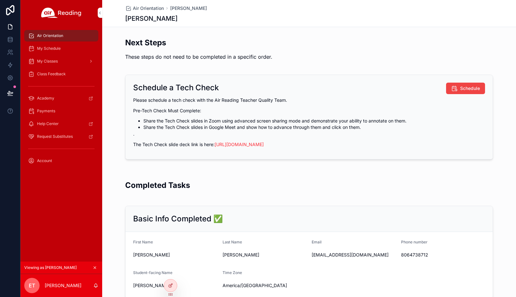 The image size is (516, 297). I want to click on div: scrollable content, so click(61, 100).